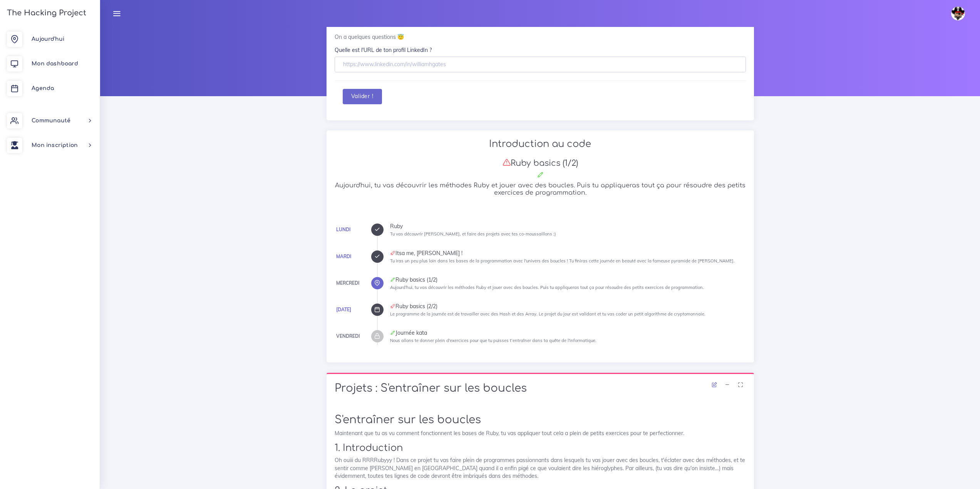 The image size is (980, 489). I want to click on small: Aujourd'hui, tu vas découvrir les méthodes Ruby et jouer avec des boucles. Puis tu appliqueras to..., so click(547, 287).